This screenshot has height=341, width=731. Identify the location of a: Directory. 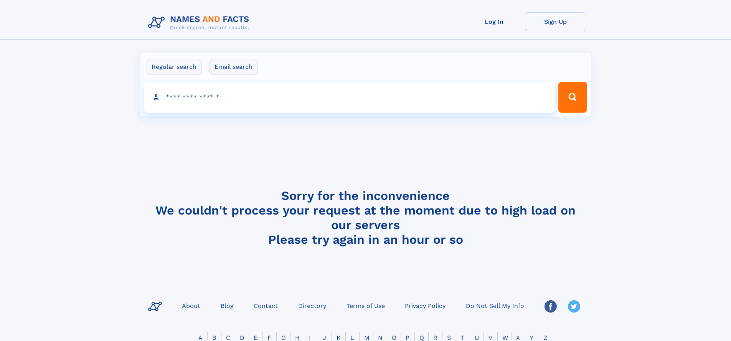
(312, 305).